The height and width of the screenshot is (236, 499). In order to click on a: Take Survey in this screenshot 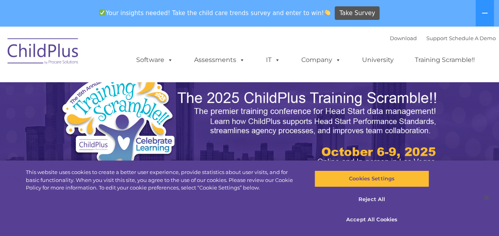, I will do `click(357, 13)`.